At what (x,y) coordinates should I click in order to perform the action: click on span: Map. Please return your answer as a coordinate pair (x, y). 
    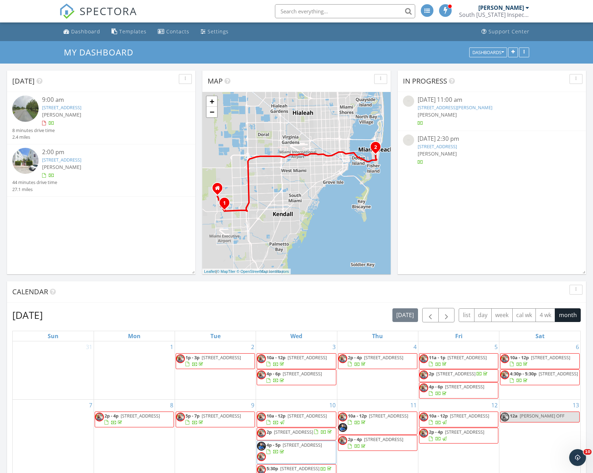
    Looking at the image, I should click on (215, 81).